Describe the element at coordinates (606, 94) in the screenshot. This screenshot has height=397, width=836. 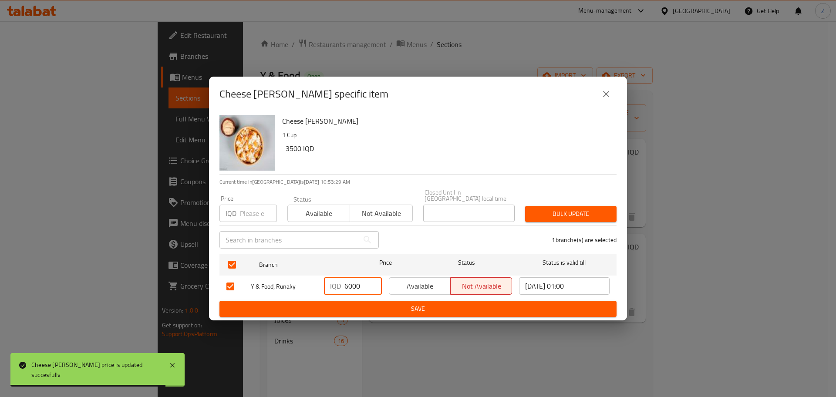
I see `button: close` at that location.